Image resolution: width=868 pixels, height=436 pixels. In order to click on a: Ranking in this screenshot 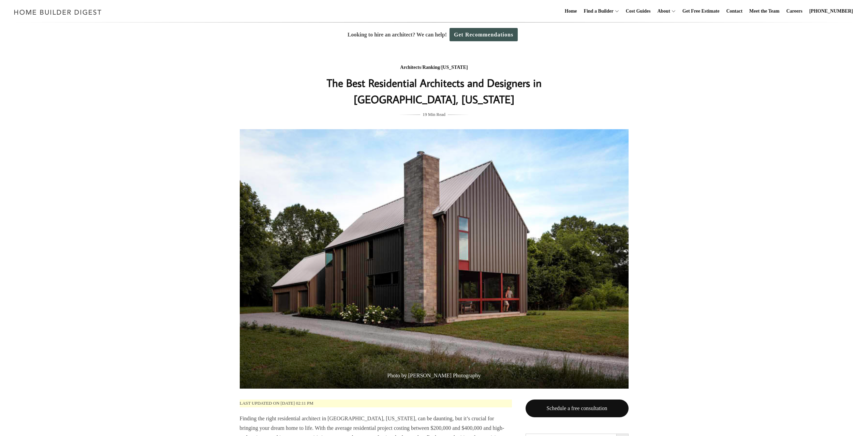, I will do `click(430, 67)`.